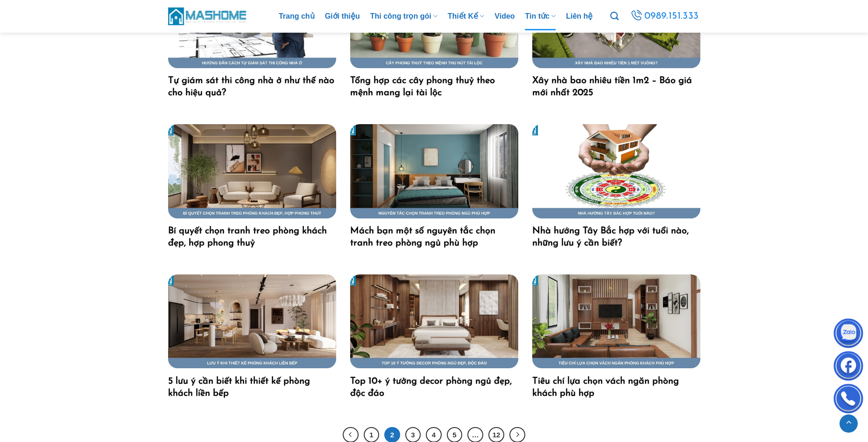 The image size is (868, 442). I want to click on img: Phone, so click(848, 400).